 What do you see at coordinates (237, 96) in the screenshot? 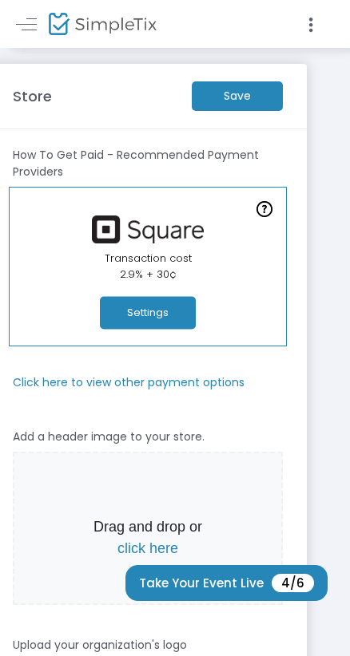
I see `m-button: Save` at bounding box center [237, 96].